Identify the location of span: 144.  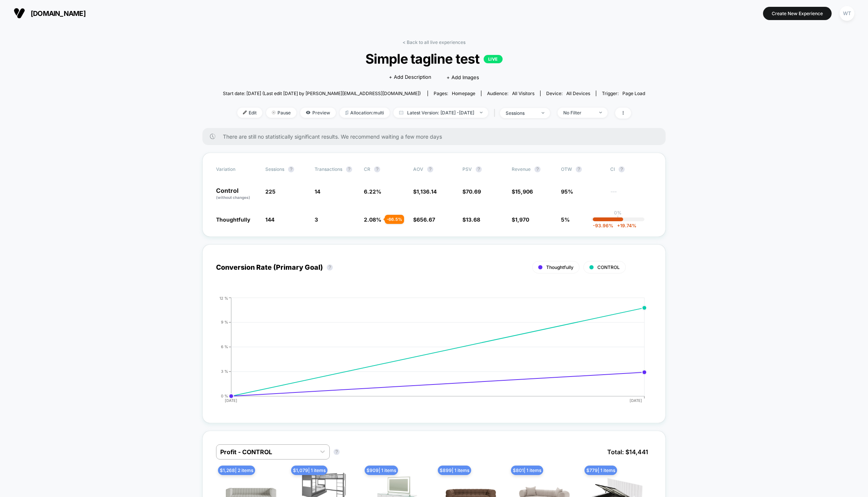
(270, 219).